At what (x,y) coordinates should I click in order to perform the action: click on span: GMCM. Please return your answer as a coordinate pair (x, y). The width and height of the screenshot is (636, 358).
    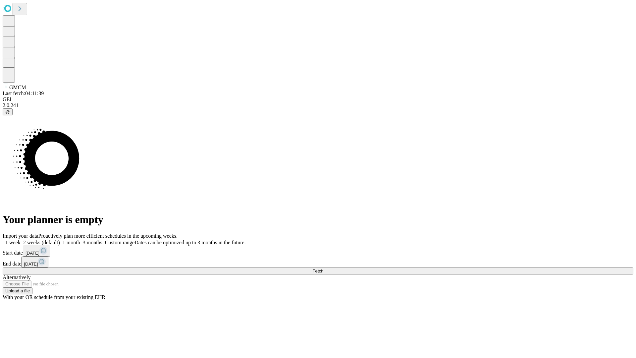
    Looking at the image, I should click on (18, 87).